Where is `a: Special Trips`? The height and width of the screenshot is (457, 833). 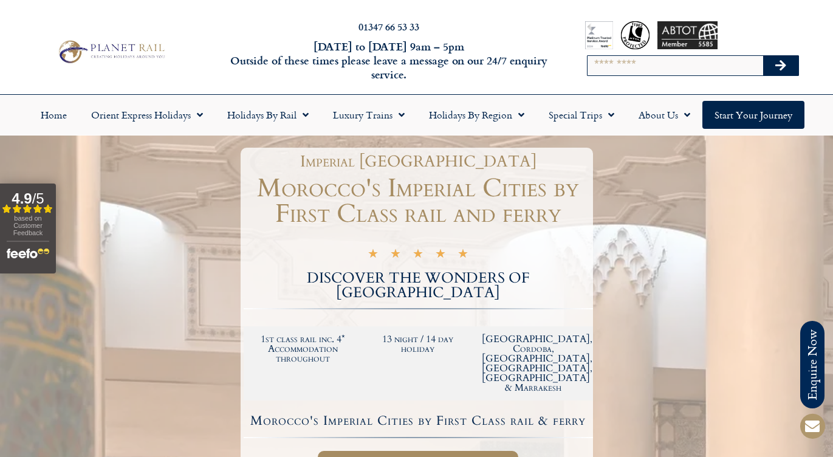 a: Special Trips is located at coordinates (582, 115).